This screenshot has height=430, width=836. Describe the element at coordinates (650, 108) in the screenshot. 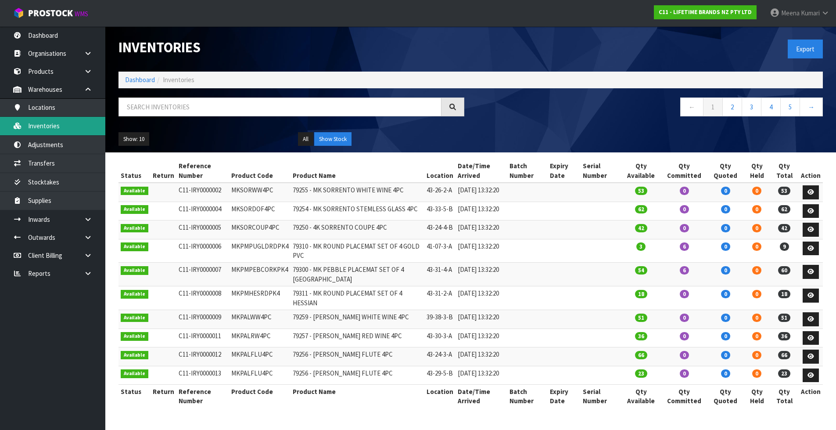

I see `nav: Page navigation` at that location.